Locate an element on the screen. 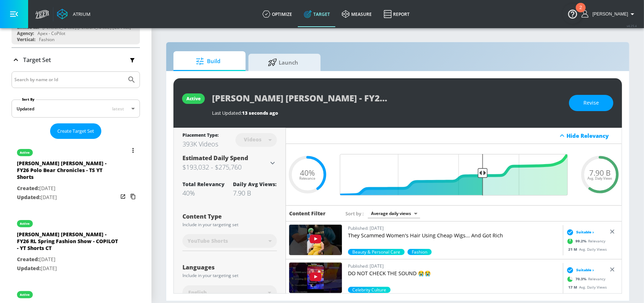  label: Sort By is located at coordinates (28, 99).